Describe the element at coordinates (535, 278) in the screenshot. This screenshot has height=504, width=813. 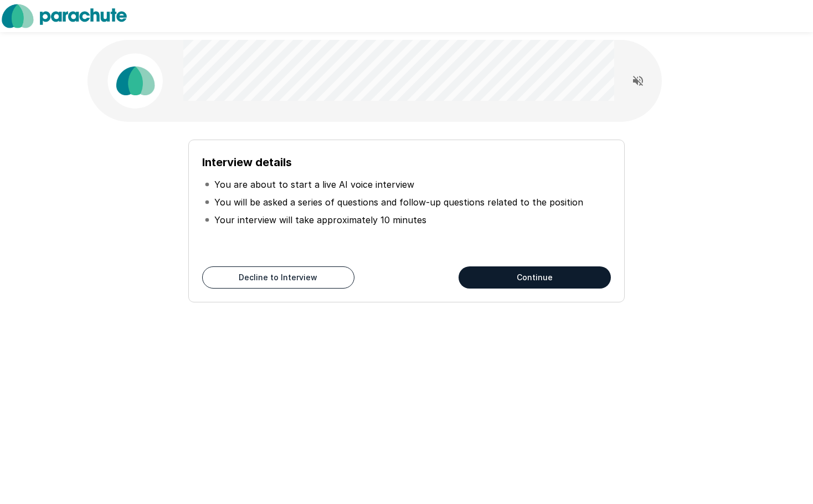
I see `button: Continue` at that location.